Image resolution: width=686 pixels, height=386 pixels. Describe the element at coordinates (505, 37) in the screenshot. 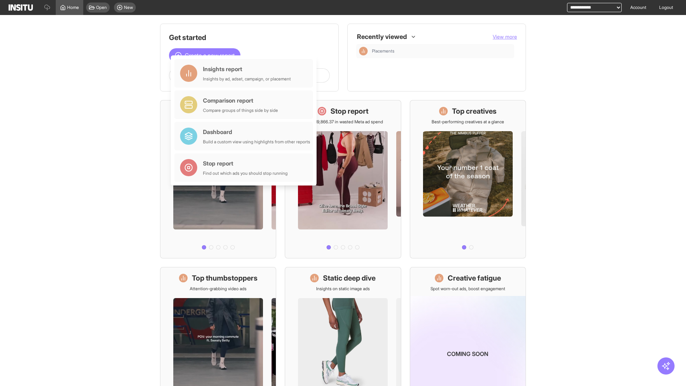

I see `button: View more` at that location.